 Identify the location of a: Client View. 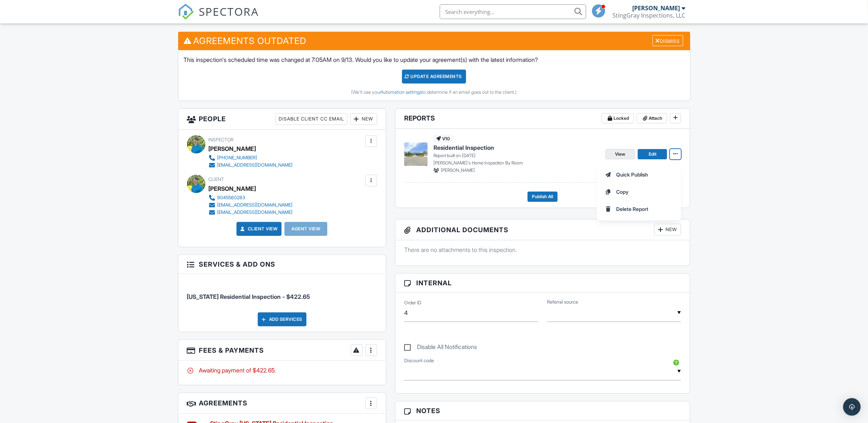
(258, 228).